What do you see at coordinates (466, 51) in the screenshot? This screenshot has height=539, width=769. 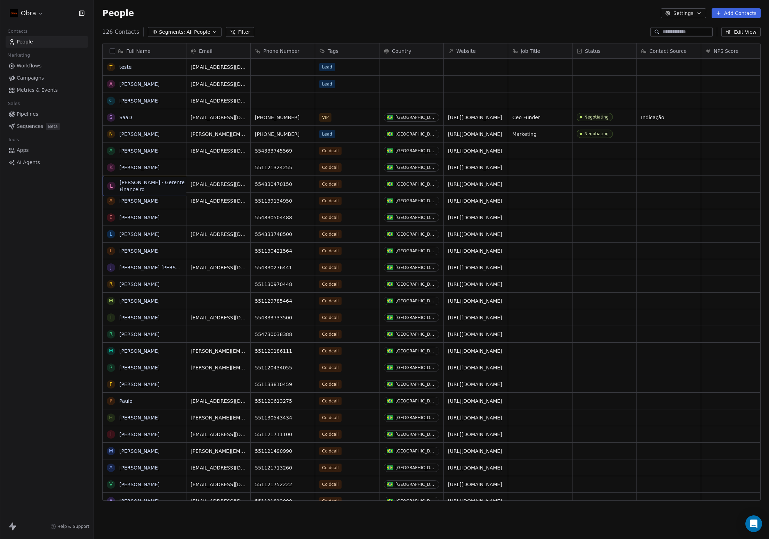 I see `span: Website` at bounding box center [466, 51].